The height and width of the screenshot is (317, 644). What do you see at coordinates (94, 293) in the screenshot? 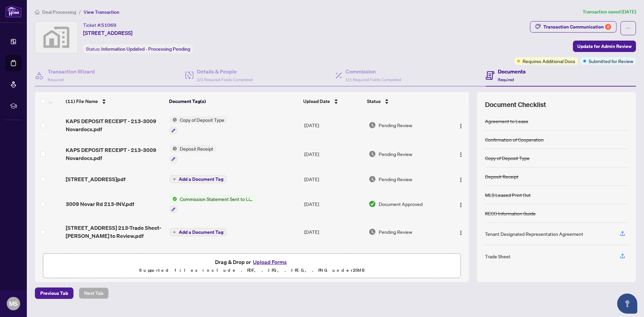
I see `button: Next Tab` at bounding box center [94, 293].